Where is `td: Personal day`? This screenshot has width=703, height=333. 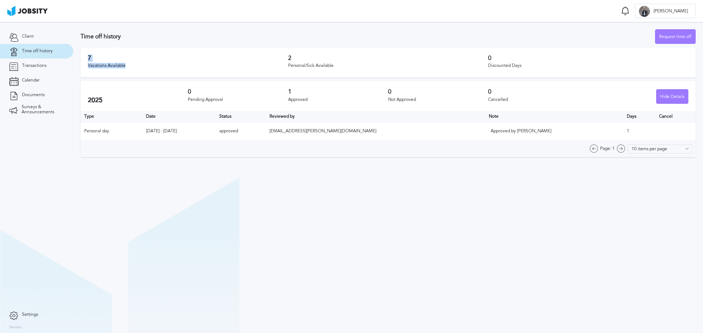
td: Personal day is located at coordinates (111, 131).